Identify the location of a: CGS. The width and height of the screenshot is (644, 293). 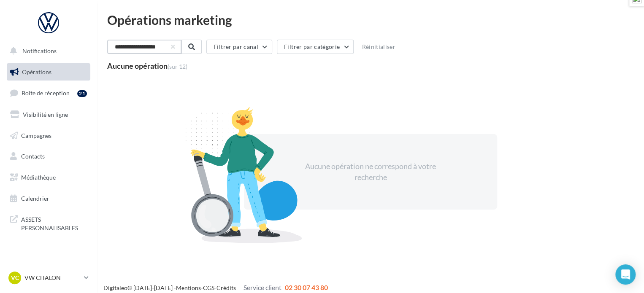
(208, 288).